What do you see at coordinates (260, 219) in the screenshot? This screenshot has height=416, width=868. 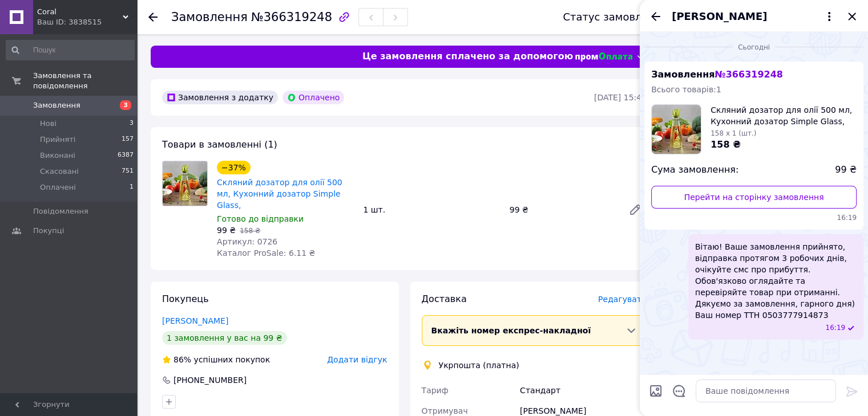 I see `span: Готово до відправки` at bounding box center [260, 219].